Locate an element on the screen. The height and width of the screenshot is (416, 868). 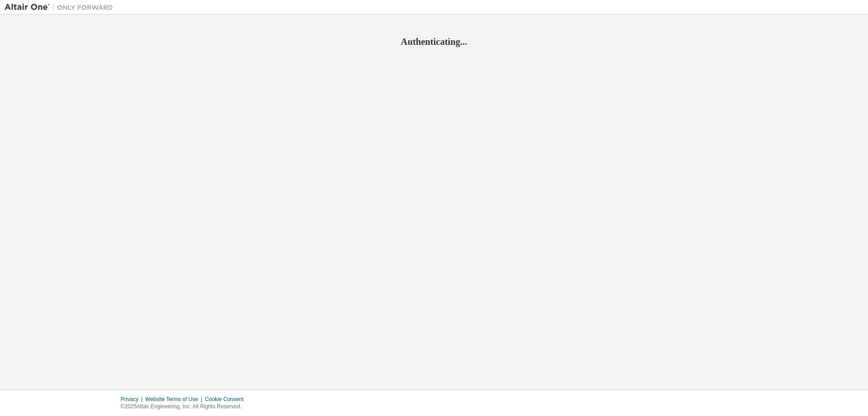
div: Cookie Consent is located at coordinates (227, 399).